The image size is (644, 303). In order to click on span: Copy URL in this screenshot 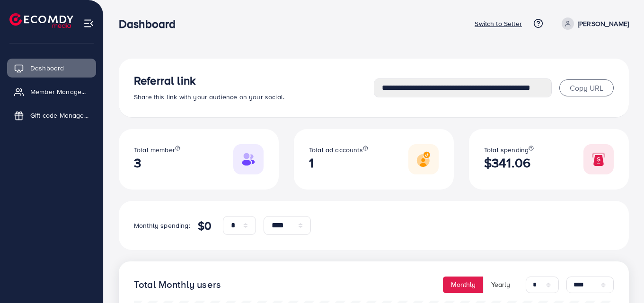, I will do `click(587, 88)`.